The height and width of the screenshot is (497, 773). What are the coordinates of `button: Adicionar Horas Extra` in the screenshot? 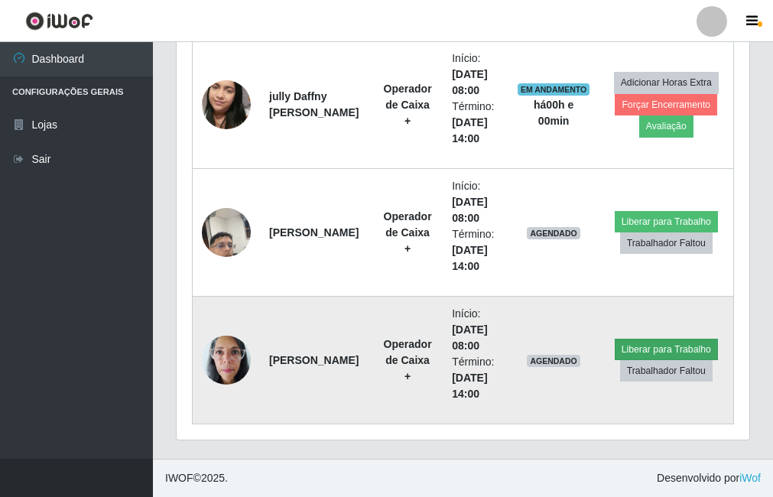 It's located at (666, 83).